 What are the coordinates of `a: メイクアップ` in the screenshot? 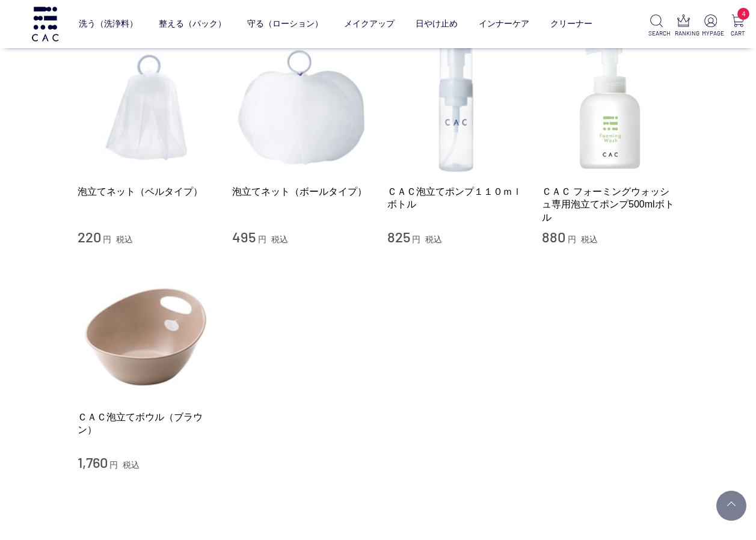 It's located at (369, 24).